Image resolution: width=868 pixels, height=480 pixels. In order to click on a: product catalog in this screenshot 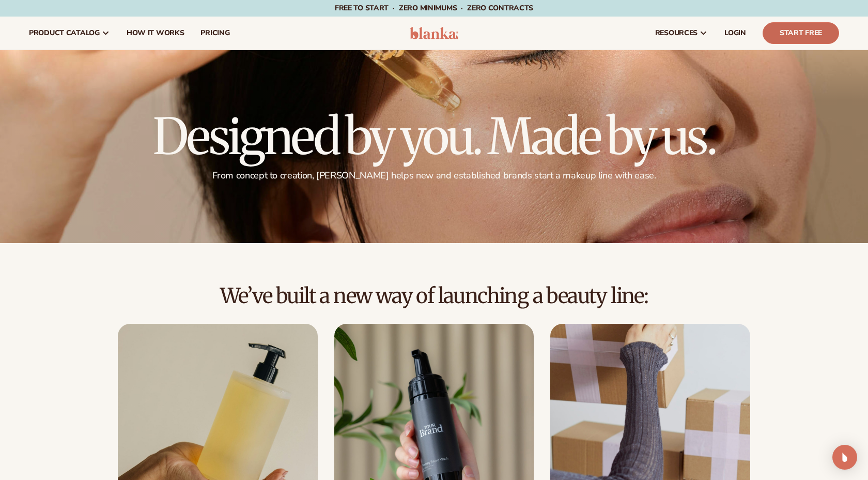, I will do `click(69, 33)`.